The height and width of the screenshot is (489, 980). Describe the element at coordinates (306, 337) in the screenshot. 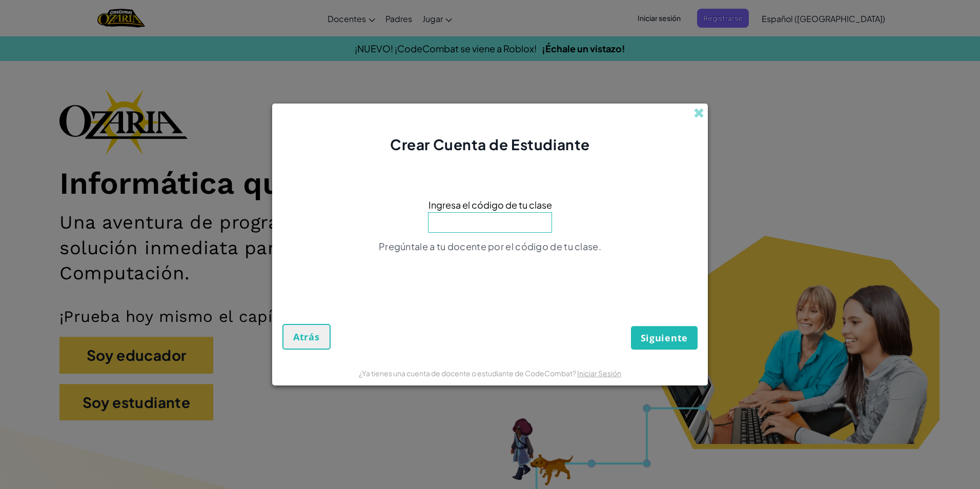

I see `button: Atrás` at that location.